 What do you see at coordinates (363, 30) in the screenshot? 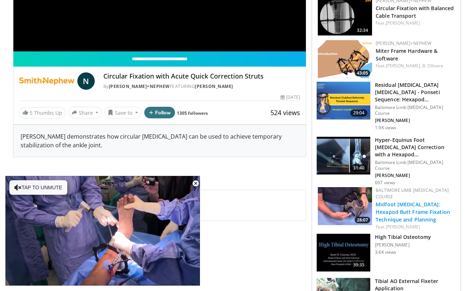
I see `span: 32:34` at bounding box center [363, 30].